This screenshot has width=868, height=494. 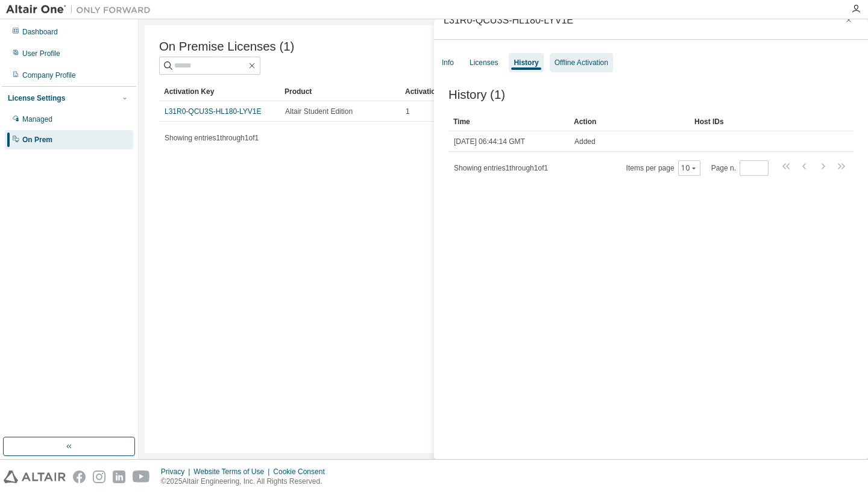 I want to click on div: Host IDs, so click(x=754, y=122).